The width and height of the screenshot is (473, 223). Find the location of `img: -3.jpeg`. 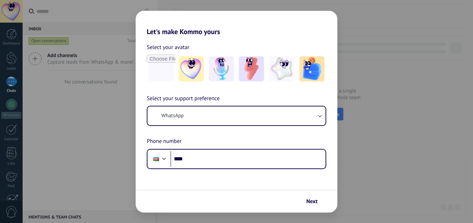

img: -3.jpeg is located at coordinates (251, 69).